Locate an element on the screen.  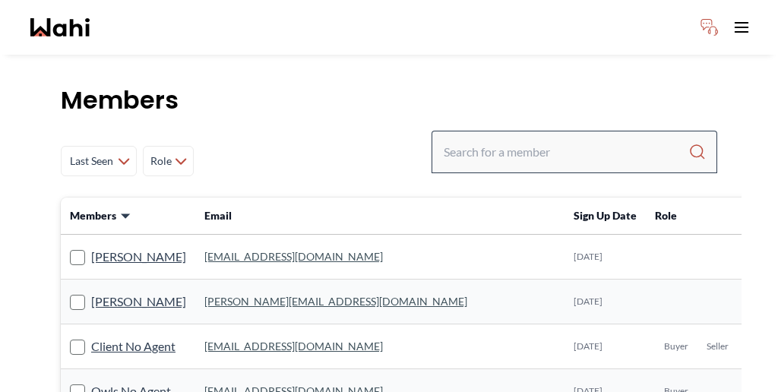
a: Wahi homepage is located at coordinates (60, 27).